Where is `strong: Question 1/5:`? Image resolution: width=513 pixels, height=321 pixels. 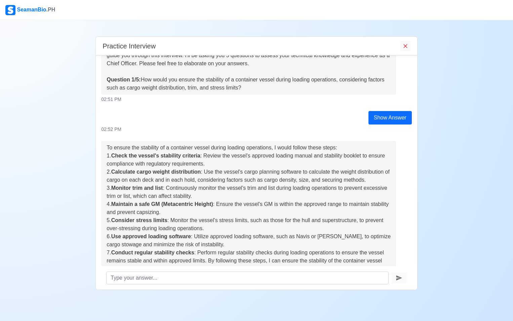 strong: Question 1/5: is located at coordinates (123, 79).